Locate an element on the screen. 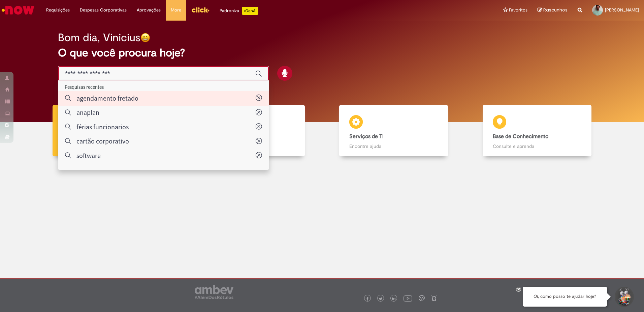  a: Tirar dúvidas Tirar dúvidas com Lupi Assist e Gen Ai is located at coordinates (107, 130).